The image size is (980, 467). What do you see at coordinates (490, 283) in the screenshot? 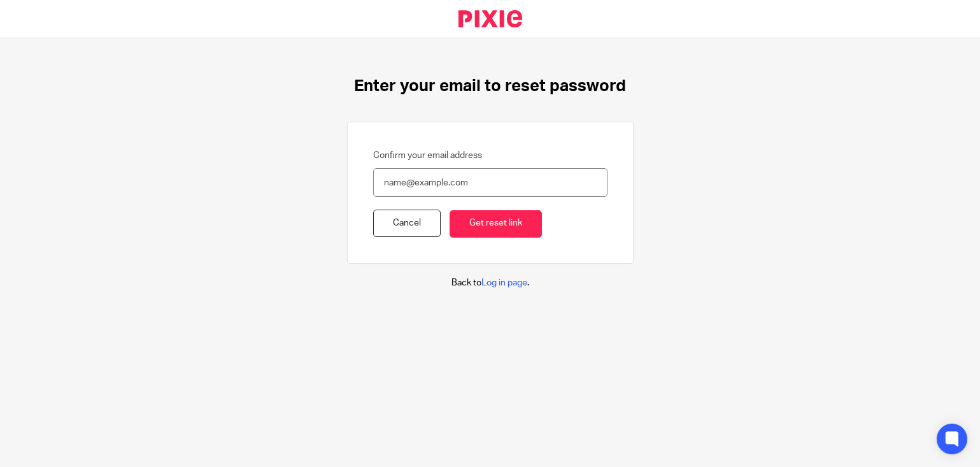
I see `p: Back to .` at bounding box center [490, 283].